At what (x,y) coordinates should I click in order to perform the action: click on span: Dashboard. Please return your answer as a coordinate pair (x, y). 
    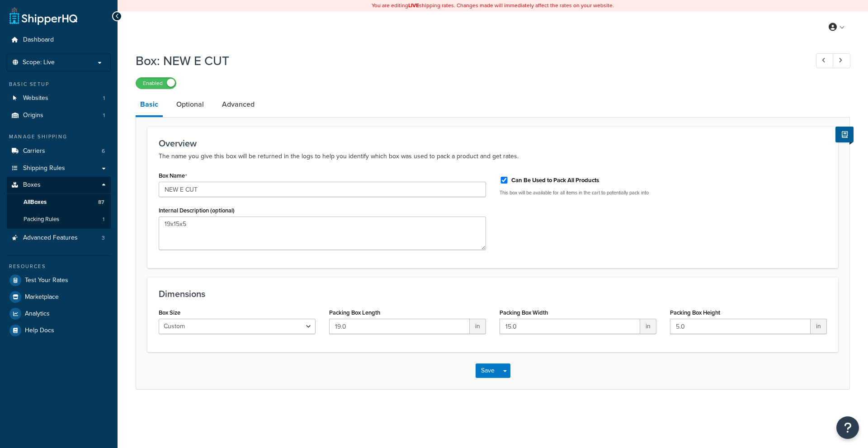
    Looking at the image, I should click on (38, 40).